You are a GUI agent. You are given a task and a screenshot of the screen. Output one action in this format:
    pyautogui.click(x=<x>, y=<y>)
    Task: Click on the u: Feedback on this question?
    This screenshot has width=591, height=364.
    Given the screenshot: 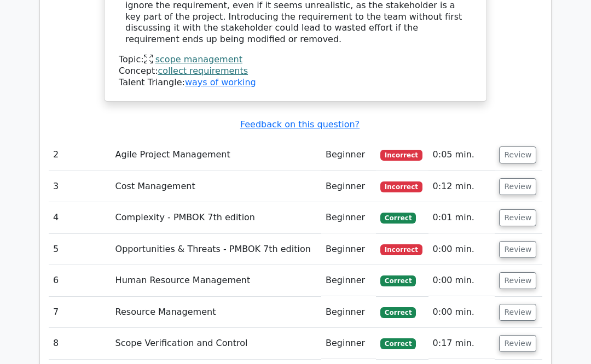 What is the action you would take?
    pyautogui.click(x=300, y=124)
    